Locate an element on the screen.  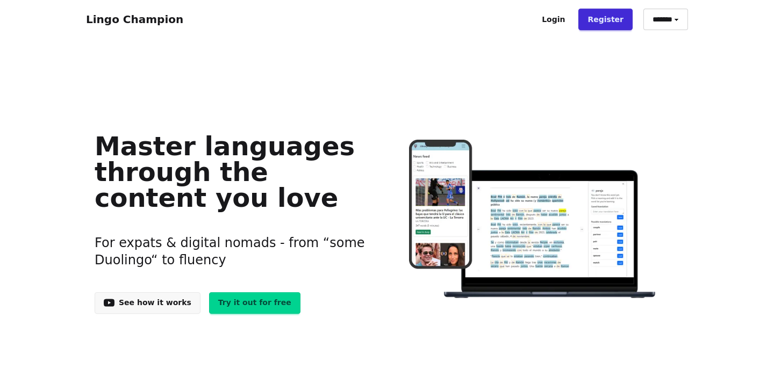
h3: For expats & digital nomads - from “some Duolingo“ to fluency is located at coordinates (232, 252).